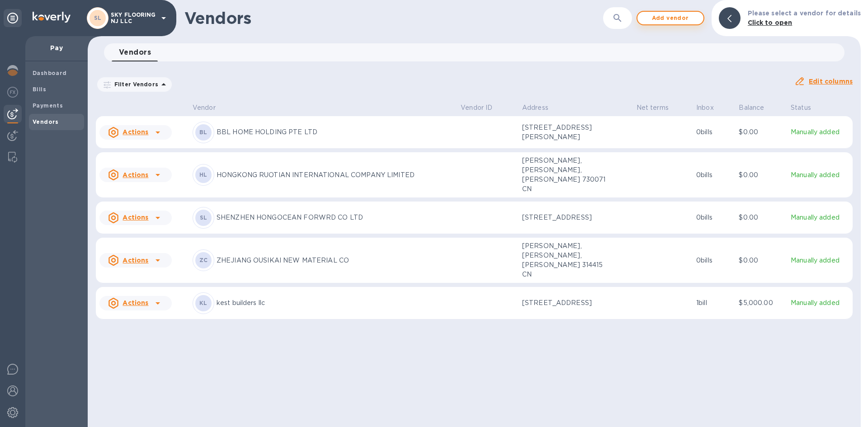  What do you see at coordinates (541, 107) in the screenshot?
I see `span: Address` at bounding box center [541, 107].